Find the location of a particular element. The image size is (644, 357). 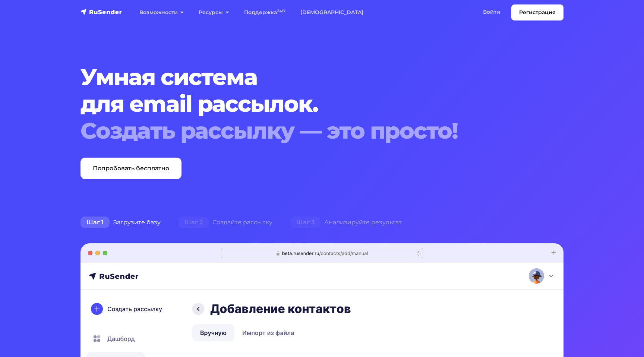

img: RuSender is located at coordinates (102, 12).